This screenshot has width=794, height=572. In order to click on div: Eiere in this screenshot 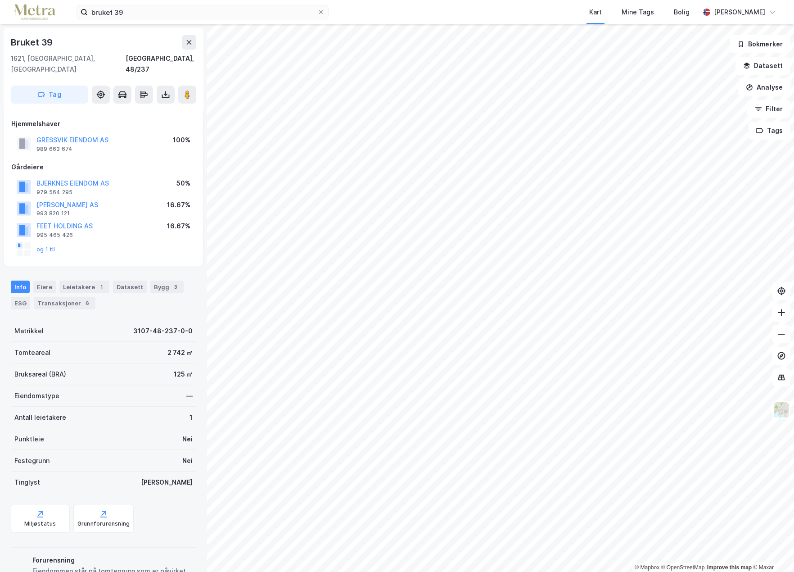, I will do `click(45, 287)`.